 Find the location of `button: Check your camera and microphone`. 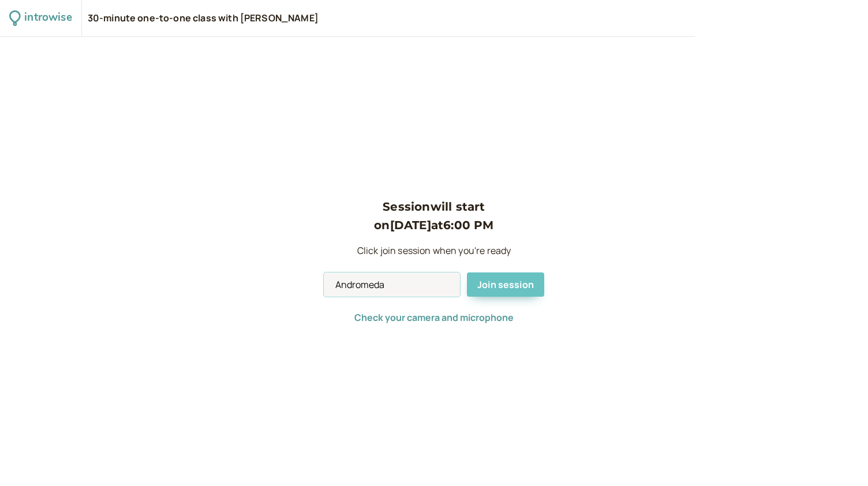

button: Check your camera and microphone is located at coordinates (434, 318).